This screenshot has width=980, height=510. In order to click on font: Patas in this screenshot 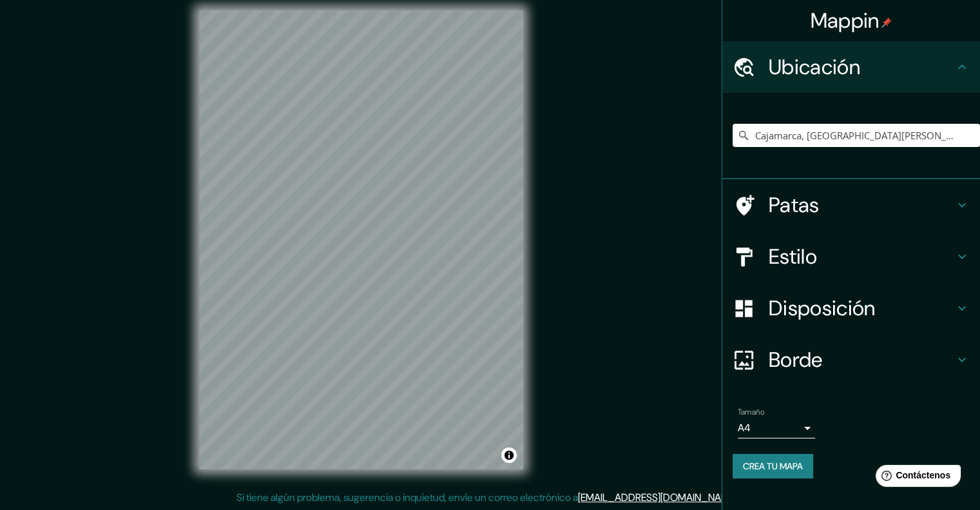, I will do `click(794, 206)`.